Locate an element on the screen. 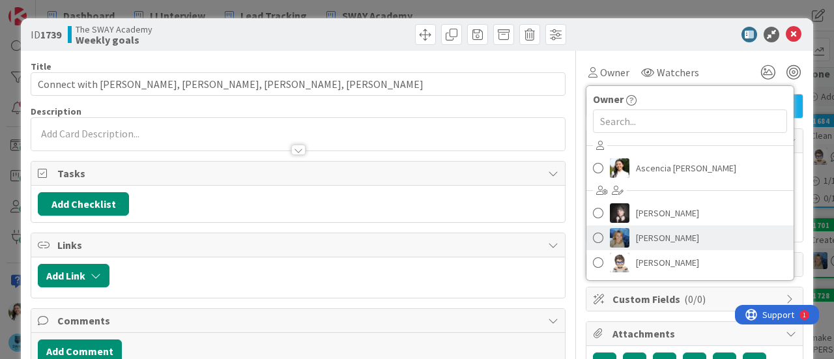 This screenshot has width=834, height=359. span: ( 0/0 ) is located at coordinates (694, 299).